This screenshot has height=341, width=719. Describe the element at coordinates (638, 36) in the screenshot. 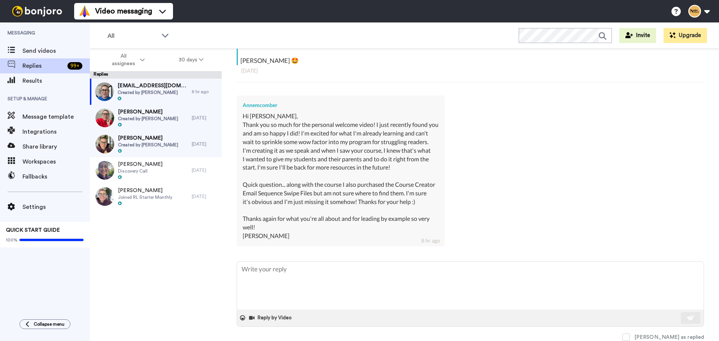

I see `button: Invite` at that location.